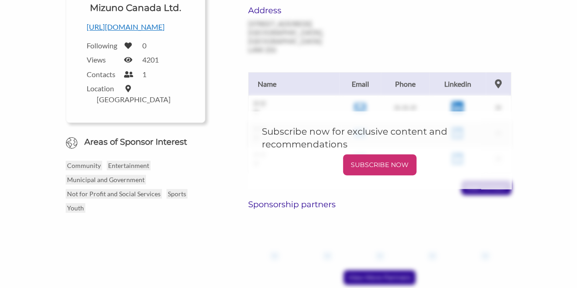 This screenshot has height=288, width=577. Describe the element at coordinates (113, 193) in the screenshot. I see `p: Not for Profit and Social Services` at that location.